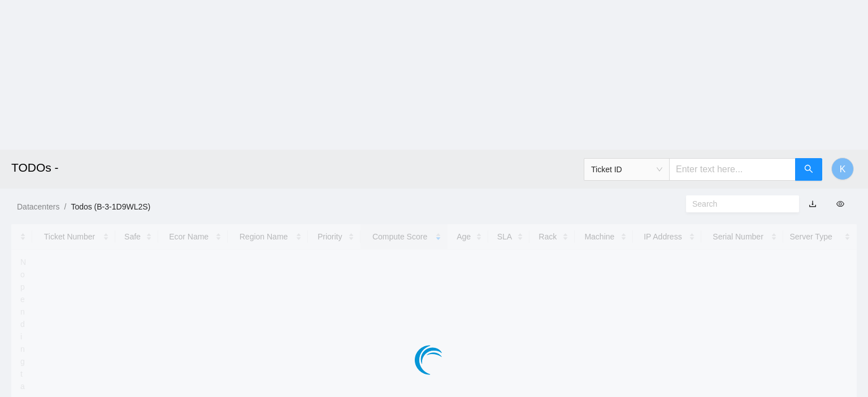 The height and width of the screenshot is (397, 868). I want to click on input: Enter text here..., so click(732, 170).